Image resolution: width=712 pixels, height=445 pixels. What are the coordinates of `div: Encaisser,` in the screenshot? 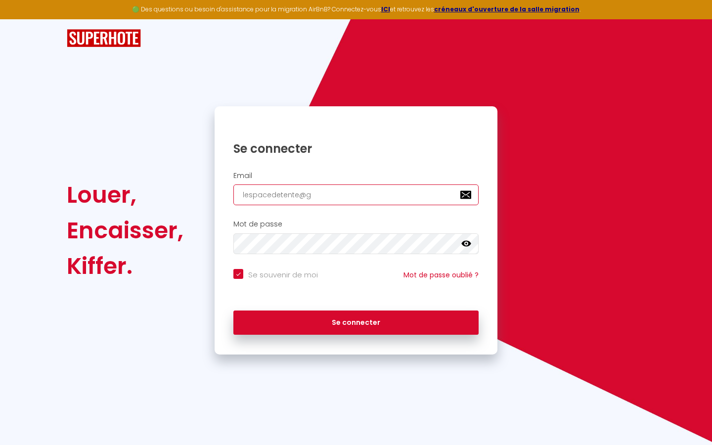 It's located at (125, 230).